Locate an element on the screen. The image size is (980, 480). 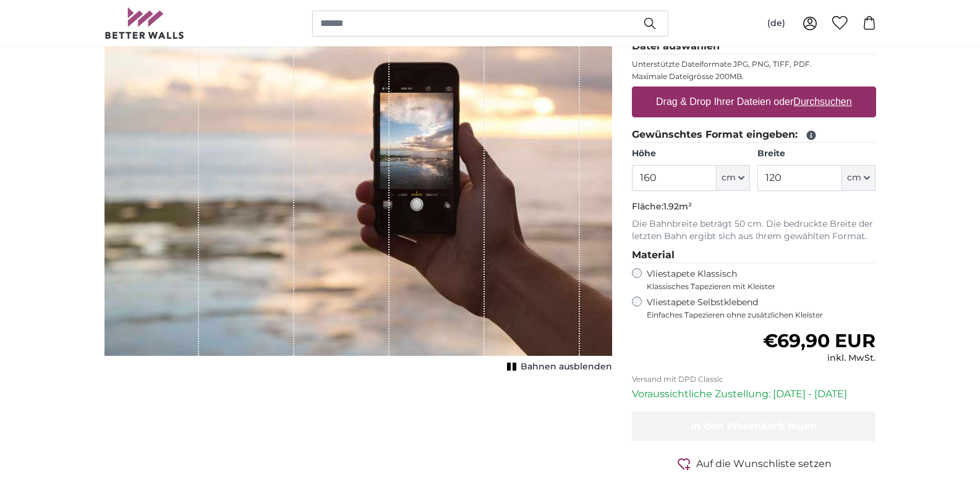
button: (de) is located at coordinates (776, 24).